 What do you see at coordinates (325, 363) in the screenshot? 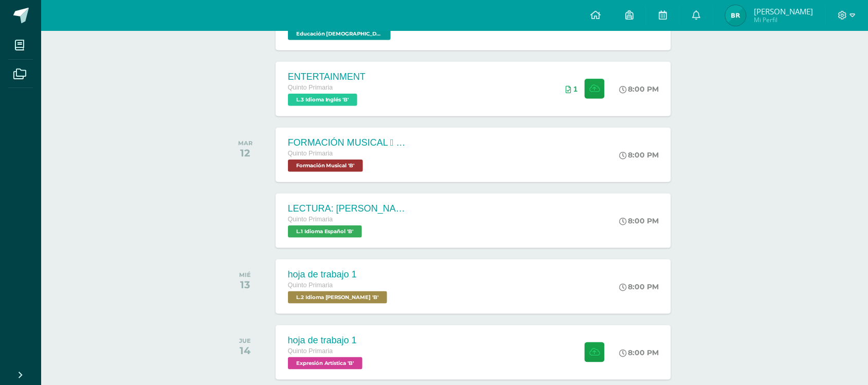
I see `span: Expresión Artística 'B'` at bounding box center [325, 363].